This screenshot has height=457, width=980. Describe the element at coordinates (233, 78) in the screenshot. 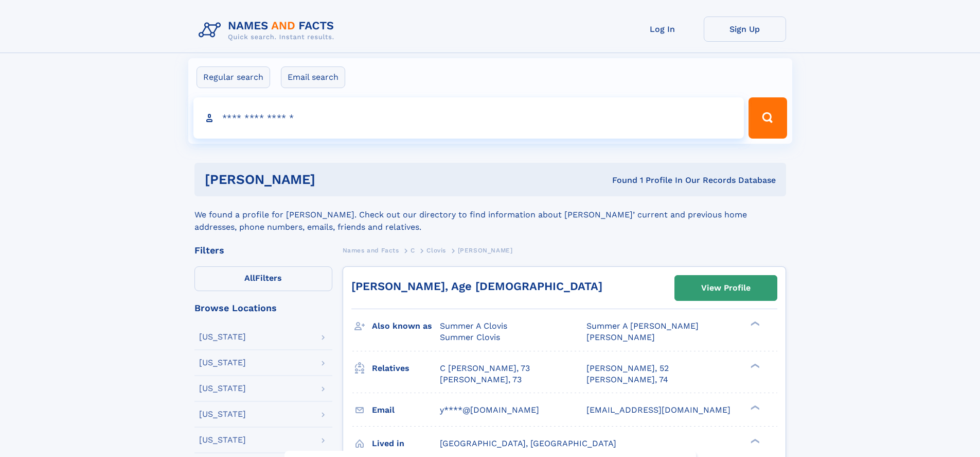

I see `label: Regular search` at that location.